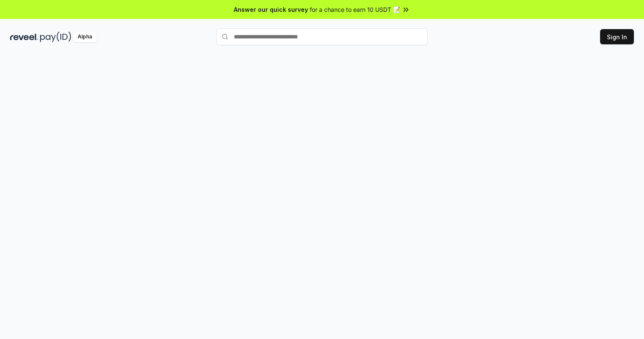 This screenshot has width=644, height=339. Describe the element at coordinates (55, 37) in the screenshot. I see `img: pay_id` at that location.